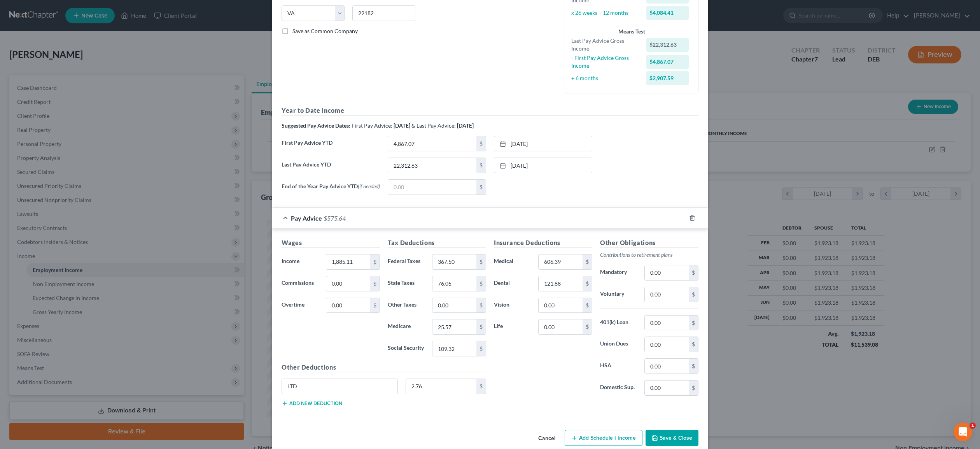  Describe the element at coordinates (618, 273) in the screenshot. I see `label: Mandatory` at that location.